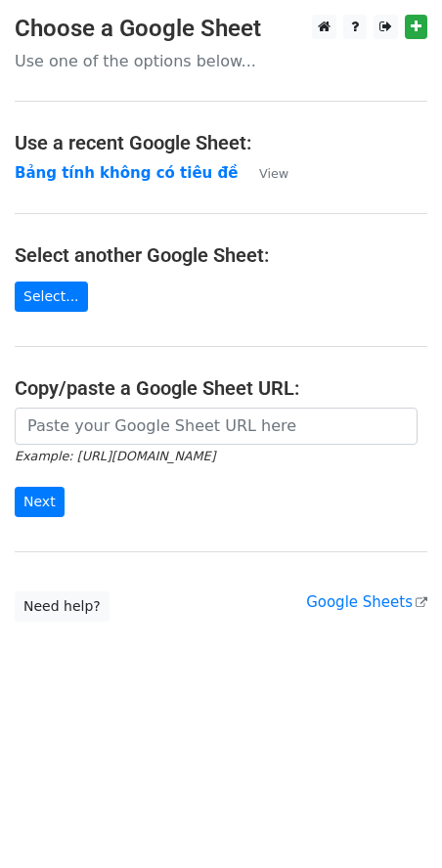  I want to click on input: Paste your Google Sheet URL here, so click(216, 426).